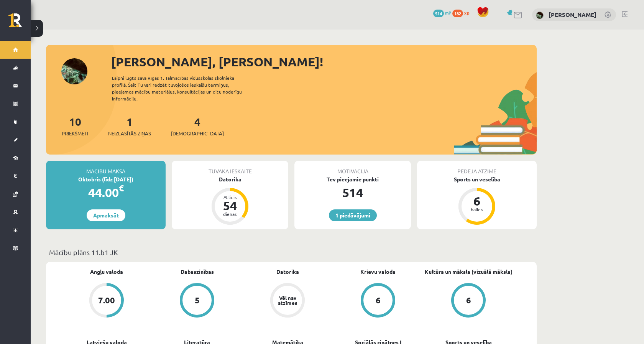 Image resolution: width=644 pixels, height=344 pixels. What do you see at coordinates (466, 12) in the screenshot?
I see `span: xp` at bounding box center [466, 12].